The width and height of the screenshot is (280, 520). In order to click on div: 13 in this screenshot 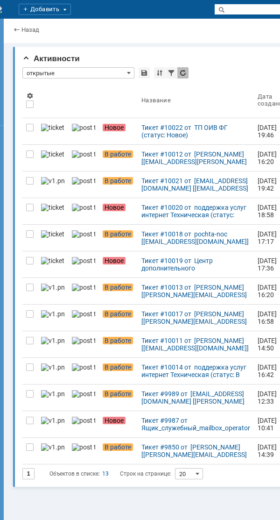, I will do `click(106, 474)`.